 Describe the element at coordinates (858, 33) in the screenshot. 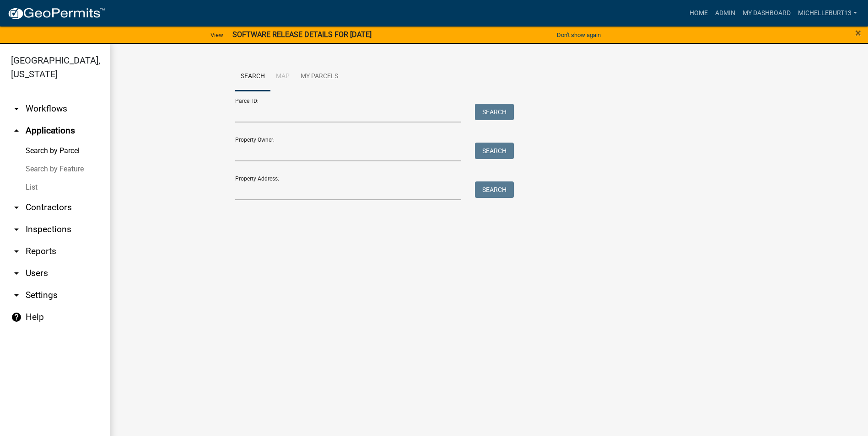

I see `button: Close` at that location.